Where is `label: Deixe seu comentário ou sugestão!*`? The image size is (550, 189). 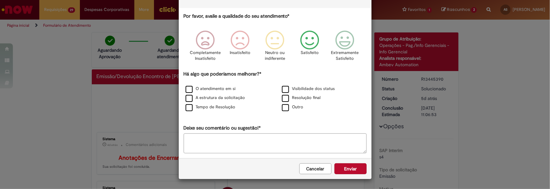 label: Deixe seu comentário ou sugestão!* is located at coordinates (222, 128).